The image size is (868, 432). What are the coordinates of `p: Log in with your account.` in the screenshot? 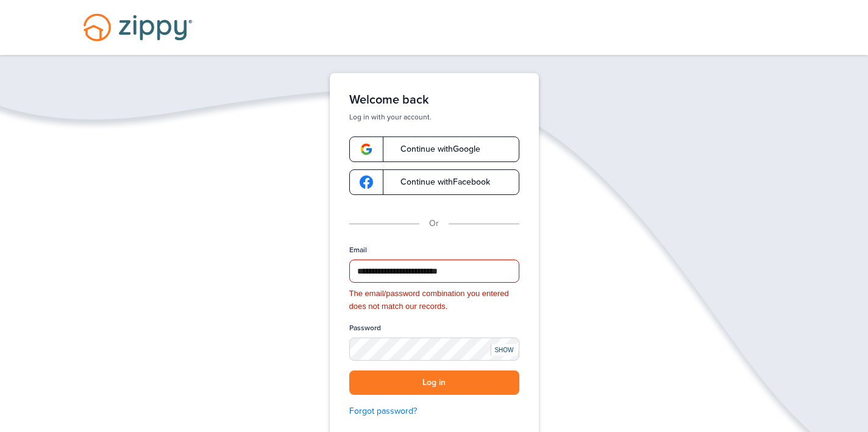 It's located at (434, 117).